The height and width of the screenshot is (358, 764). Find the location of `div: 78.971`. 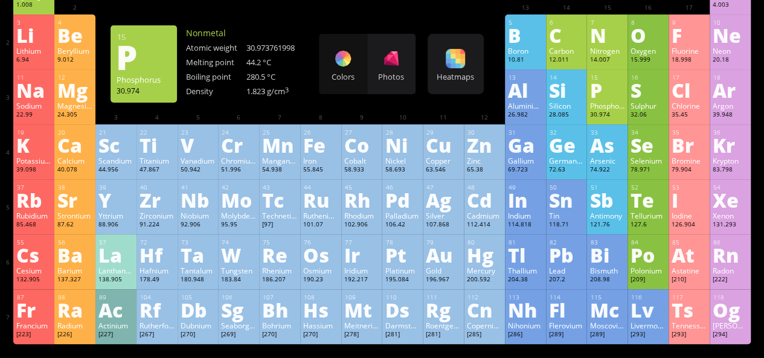

div: 78.971 is located at coordinates (648, 170).